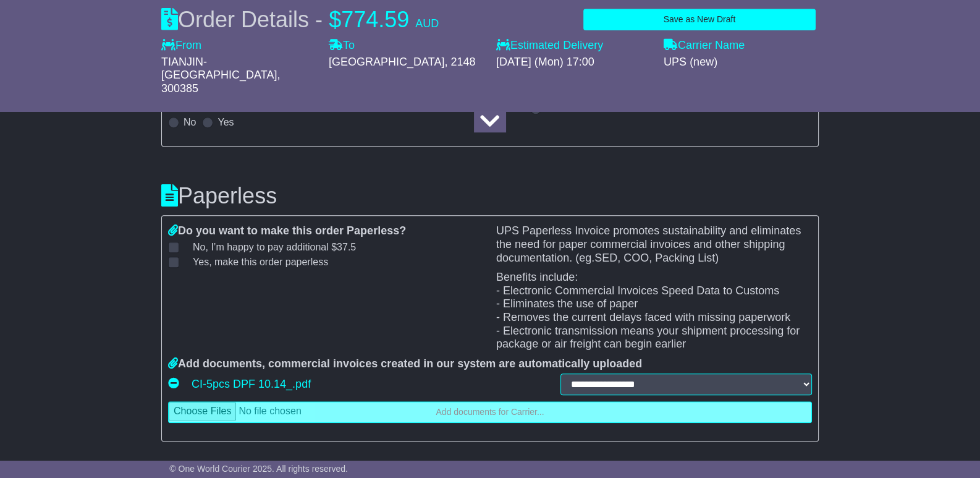 The height and width of the screenshot is (478, 980). I want to click on label: Yes, make this order paperless, so click(253, 261).